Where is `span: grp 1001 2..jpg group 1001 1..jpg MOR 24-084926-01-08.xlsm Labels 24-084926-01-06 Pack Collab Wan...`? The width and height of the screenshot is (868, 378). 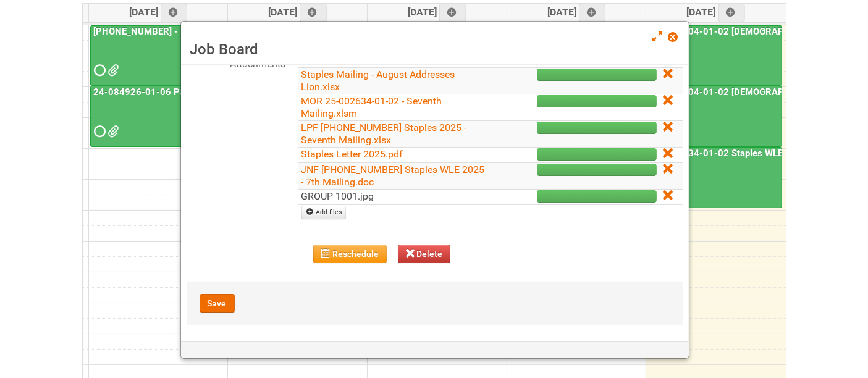 span: grp 1001 2..jpg group 1001 1..jpg MOR 24-084926-01-08.xlsm Labels 24-084926-01-06 Pack Collab Wan... is located at coordinates (113, 131).